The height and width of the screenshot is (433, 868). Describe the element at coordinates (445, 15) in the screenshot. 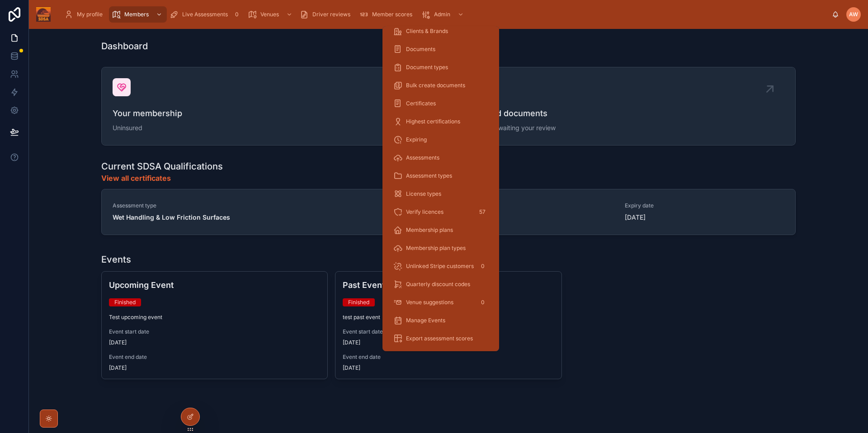

I see `div: scrollable content` at that location.